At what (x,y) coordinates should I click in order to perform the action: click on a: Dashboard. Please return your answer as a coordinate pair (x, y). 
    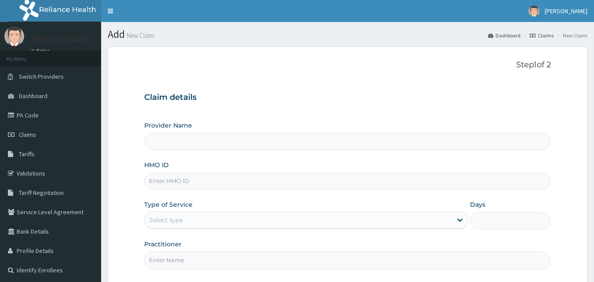
    Looking at the image, I should click on (504, 35).